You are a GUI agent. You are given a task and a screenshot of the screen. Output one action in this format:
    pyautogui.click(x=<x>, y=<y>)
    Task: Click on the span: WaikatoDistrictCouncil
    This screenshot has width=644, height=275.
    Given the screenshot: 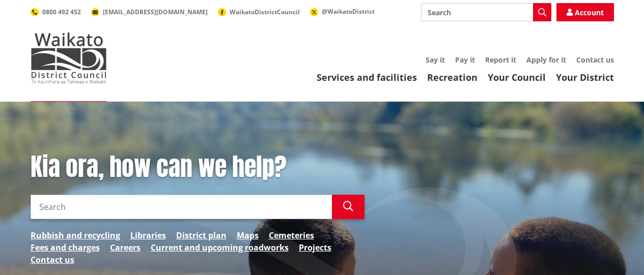 What is the action you would take?
    pyautogui.click(x=265, y=12)
    